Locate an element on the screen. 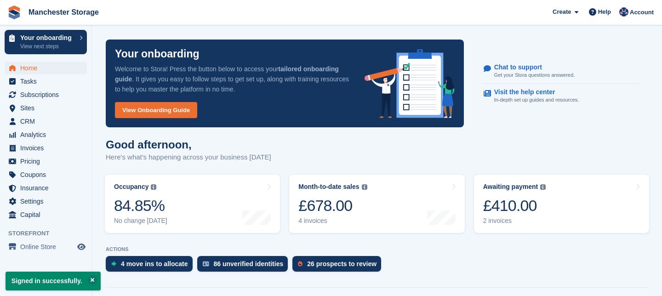  p: Signed in successfully. is located at coordinates (53, 281).